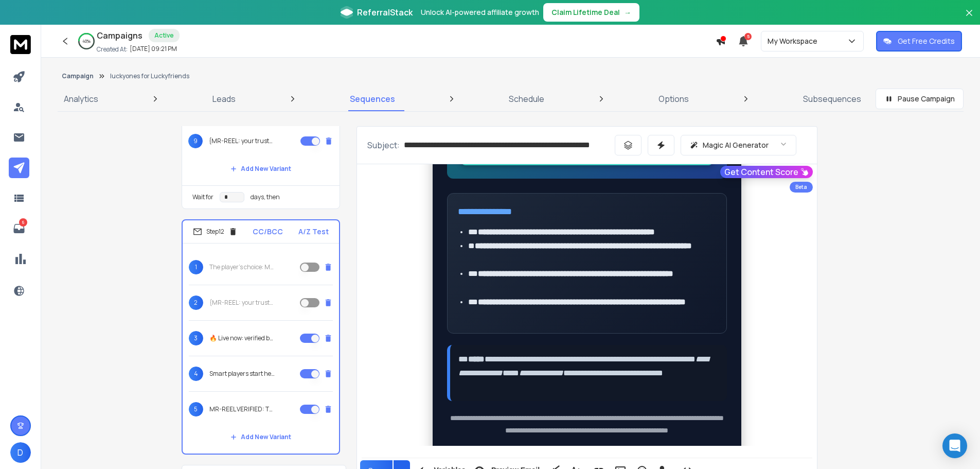  What do you see at coordinates (801, 187) in the screenshot?
I see `div: Beta` at bounding box center [801, 187].